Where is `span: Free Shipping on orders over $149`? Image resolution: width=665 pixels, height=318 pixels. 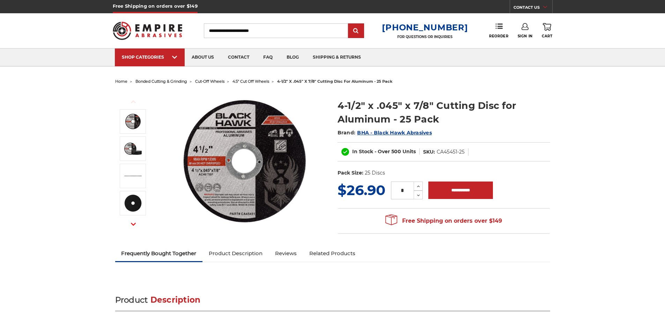 span: Free Shipping on orders over $149 is located at coordinates (444, 221).